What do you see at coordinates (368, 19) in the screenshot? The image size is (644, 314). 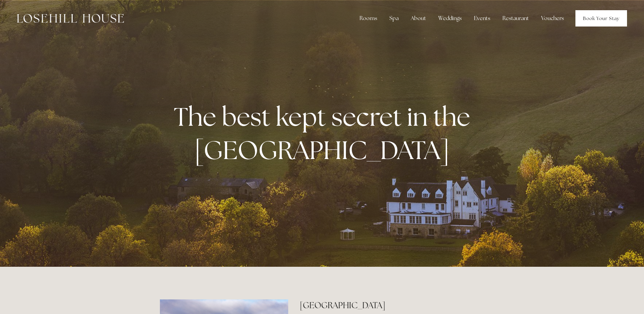 I see `div: Rooms` at bounding box center [368, 19].